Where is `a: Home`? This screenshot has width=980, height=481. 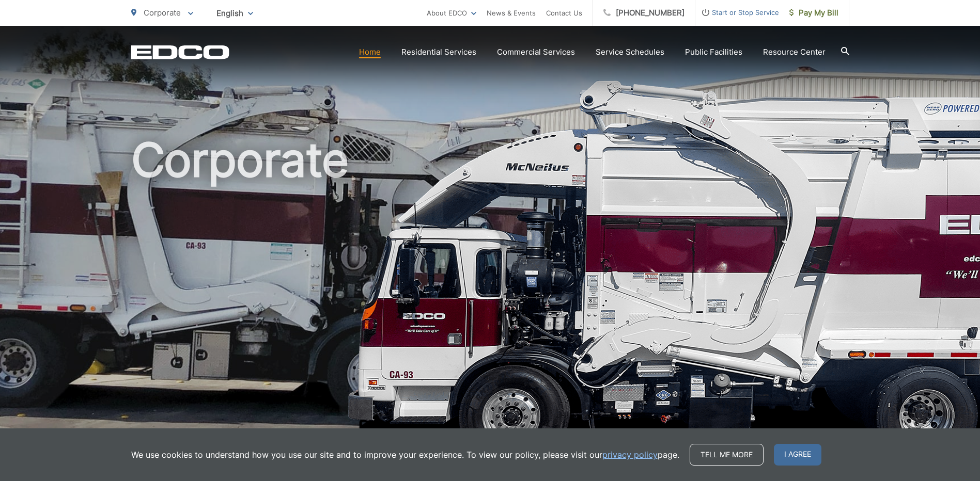
a: Home is located at coordinates (370, 52).